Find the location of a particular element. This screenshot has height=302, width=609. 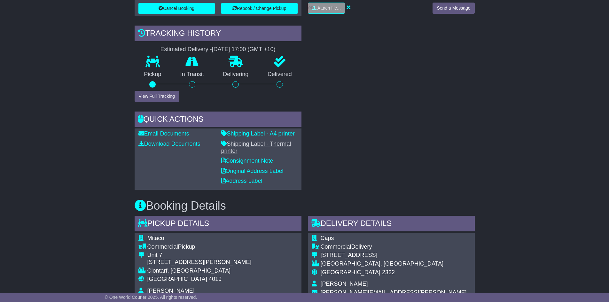

a: Email Documents is located at coordinates (164, 134).